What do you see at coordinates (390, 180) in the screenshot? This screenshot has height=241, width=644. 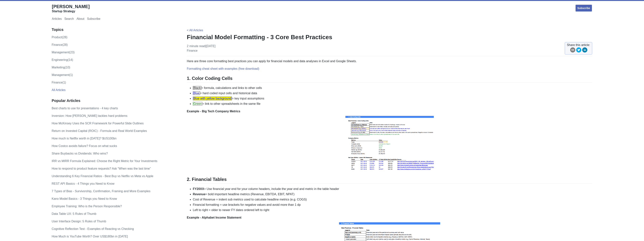 I see `h2: 2. Financial Tables` at bounding box center [390, 180].